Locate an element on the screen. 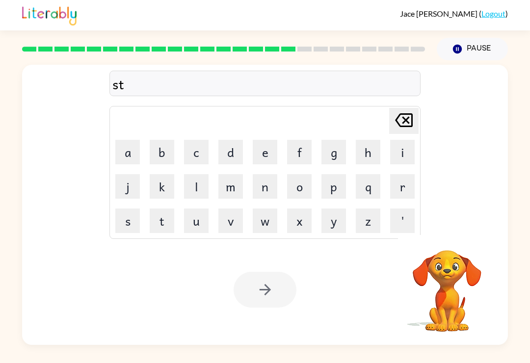  button: e is located at coordinates (265, 152).